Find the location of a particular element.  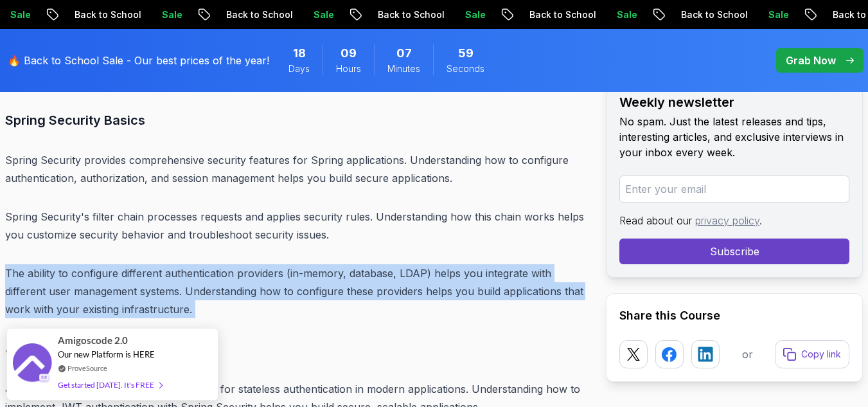

p: The ability to configure different authentication providers (in-memory, database, LDAP) helps you... is located at coordinates (295, 291).